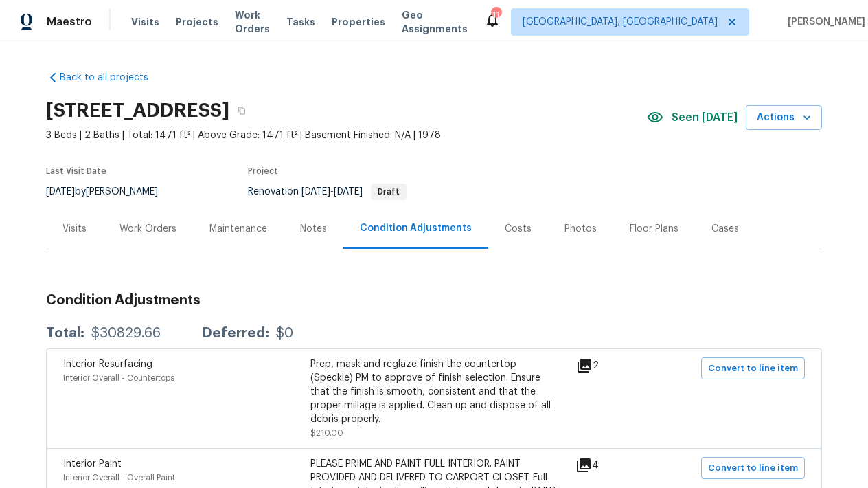  What do you see at coordinates (92, 464) in the screenshot?
I see `span: Interior Paint` at bounding box center [92, 464].